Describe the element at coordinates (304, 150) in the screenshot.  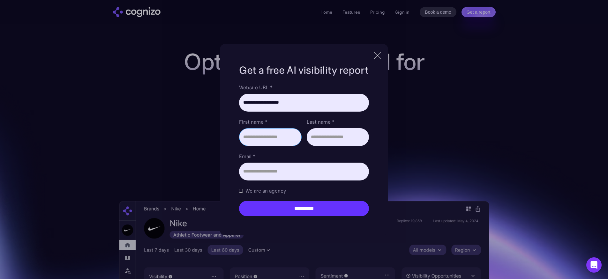
I see `form: Brand Report Form` at that location.